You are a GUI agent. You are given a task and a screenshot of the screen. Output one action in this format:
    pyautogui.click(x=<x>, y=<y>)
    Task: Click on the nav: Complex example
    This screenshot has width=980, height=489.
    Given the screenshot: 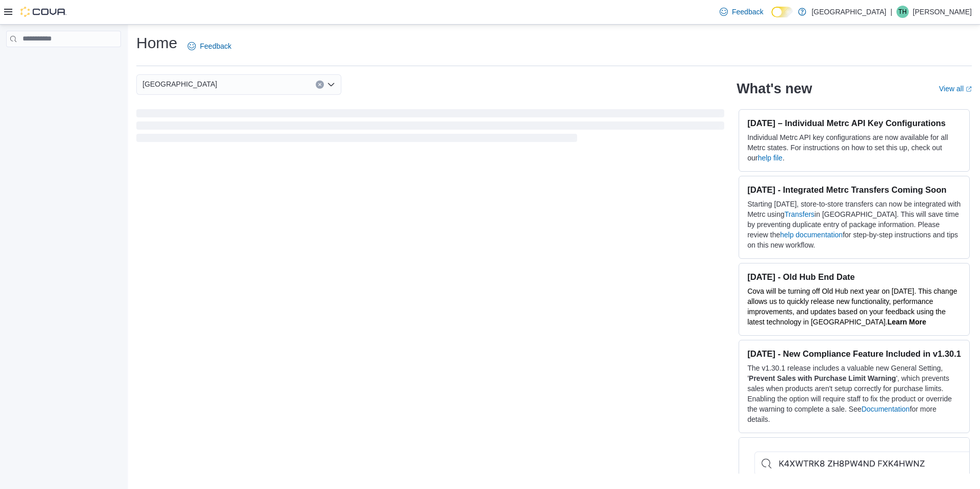 What is the action you would take?
    pyautogui.click(x=63, y=62)
    